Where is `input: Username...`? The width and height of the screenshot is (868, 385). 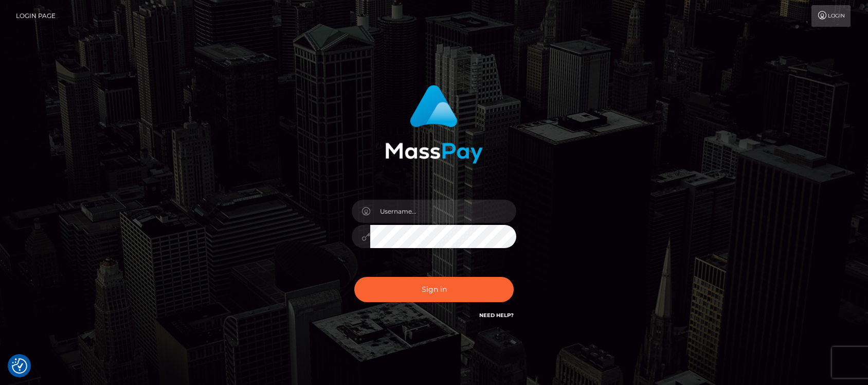
input: Username... is located at coordinates (443, 211).